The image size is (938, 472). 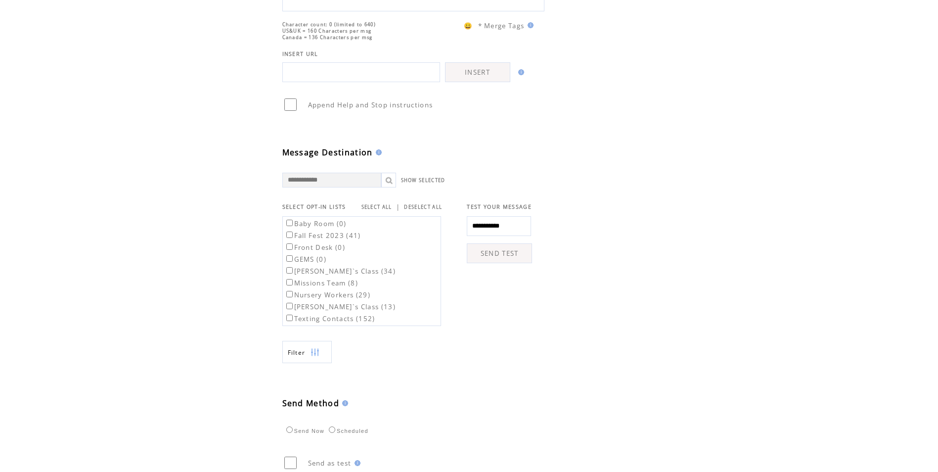 What do you see at coordinates (327, 37) in the screenshot?
I see `span: Canada = 136 Characters per msg` at bounding box center [327, 37].